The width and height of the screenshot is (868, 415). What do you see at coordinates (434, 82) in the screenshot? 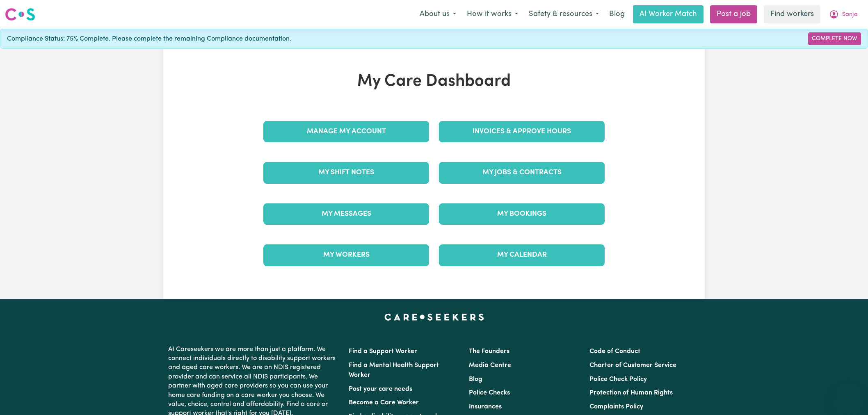
I see `h1: My Care Dashboard` at bounding box center [434, 82].